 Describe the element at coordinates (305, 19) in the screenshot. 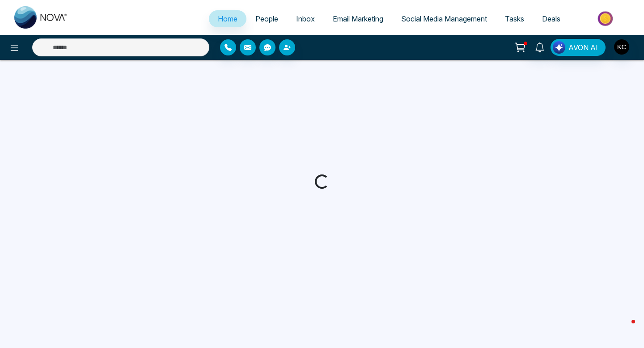

I see `a: Inbox` at that location.